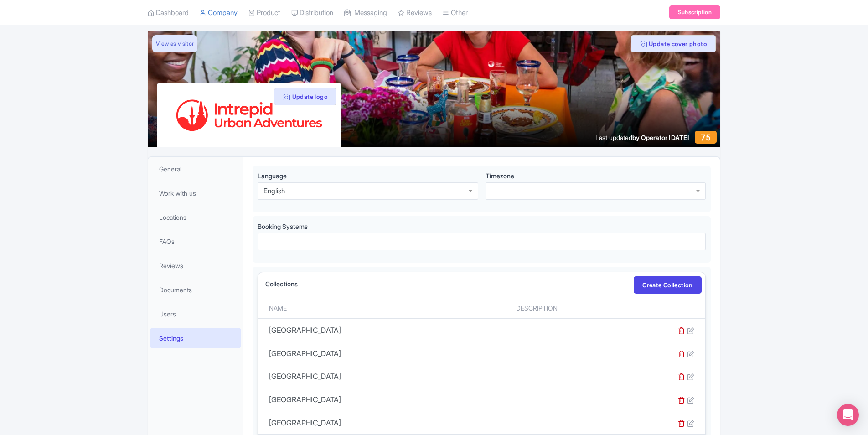  What do you see at coordinates (695, 12) in the screenshot?
I see `a: Subscription` at bounding box center [695, 12].